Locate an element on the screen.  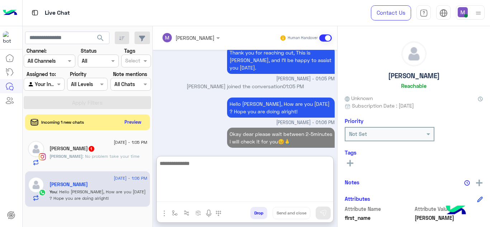
h6: Attributes is located at coordinates (357, 199).